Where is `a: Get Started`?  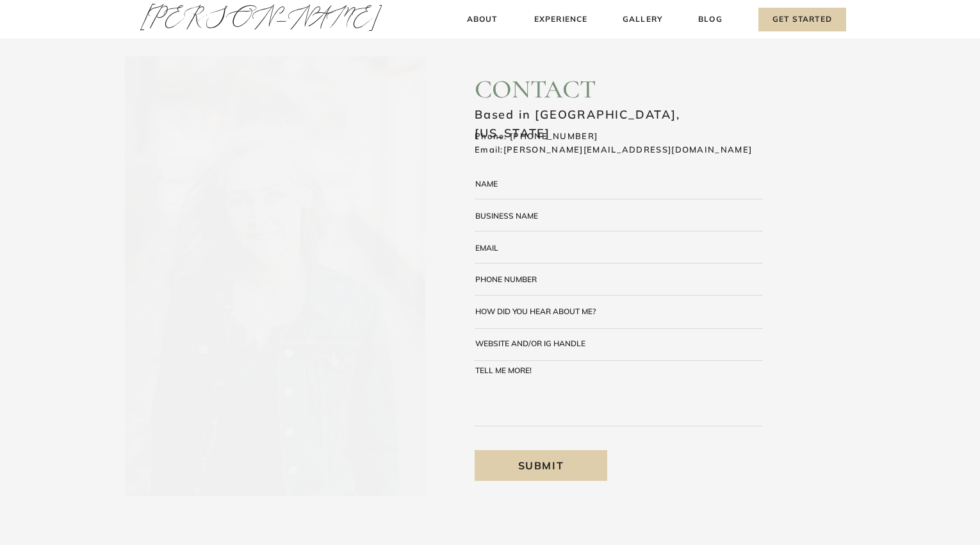 a: Get Started is located at coordinates (801, 19).